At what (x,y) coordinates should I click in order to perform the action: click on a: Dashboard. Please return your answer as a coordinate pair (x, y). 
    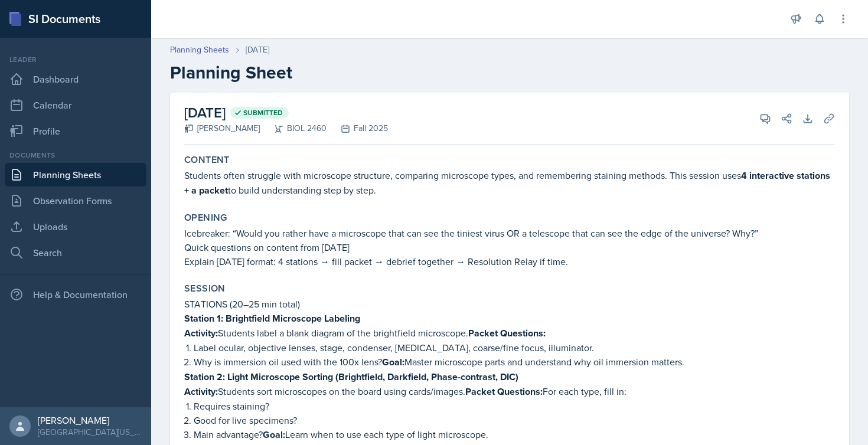
    Looking at the image, I should click on (76, 79).